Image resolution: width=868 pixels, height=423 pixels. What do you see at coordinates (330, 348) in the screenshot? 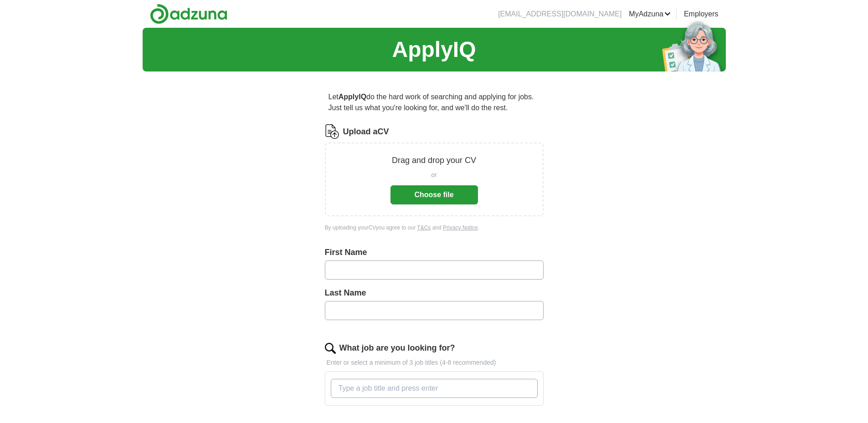
I see `img: search.png` at bounding box center [330, 348].